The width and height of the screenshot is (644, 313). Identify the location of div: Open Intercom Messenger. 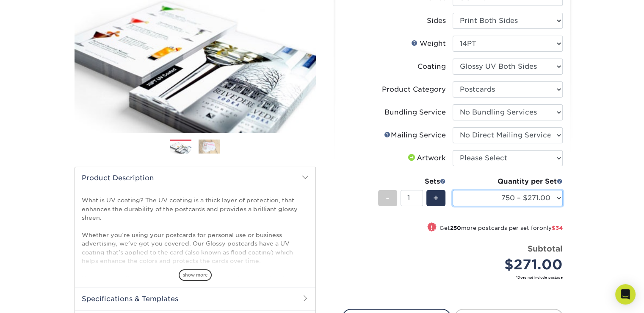
(625, 294).